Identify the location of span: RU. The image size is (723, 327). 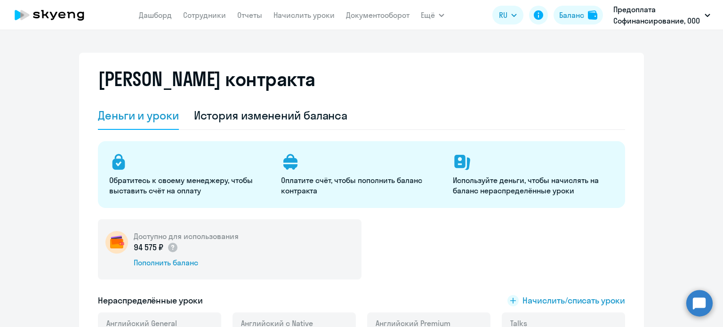
(503, 15).